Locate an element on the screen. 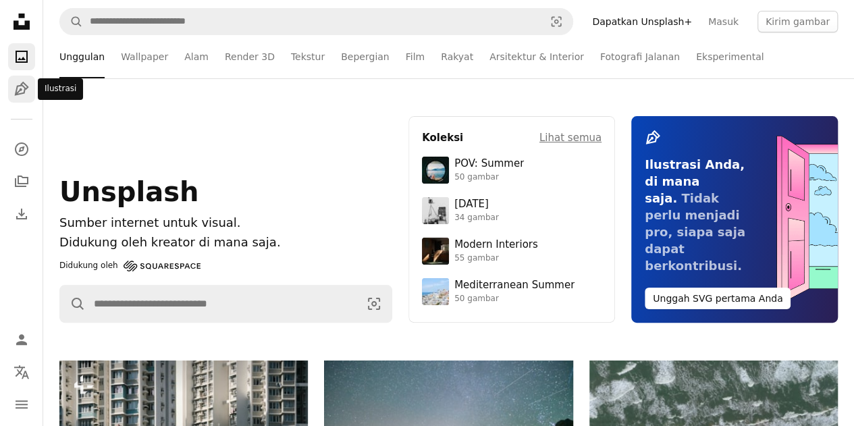 This screenshot has height=426, width=854. h4: Koleksi is located at coordinates (442, 138).